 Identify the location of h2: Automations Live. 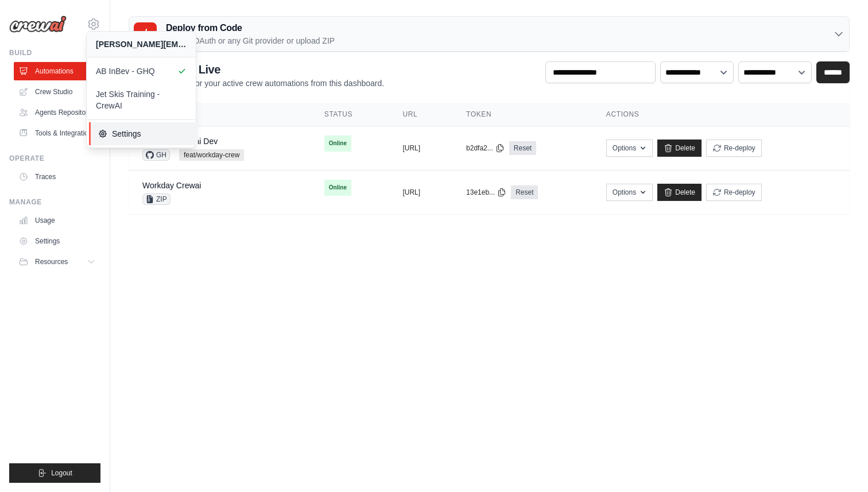
(256, 69).